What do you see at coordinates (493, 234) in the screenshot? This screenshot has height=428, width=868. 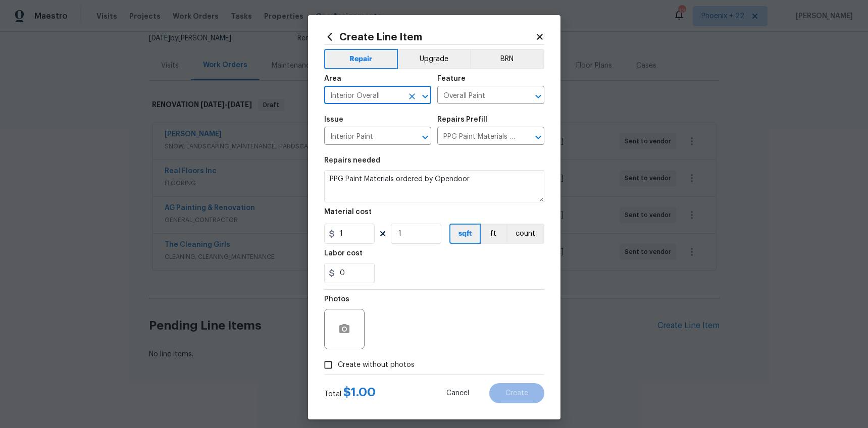 I see `button: ft` at bounding box center [493, 234].